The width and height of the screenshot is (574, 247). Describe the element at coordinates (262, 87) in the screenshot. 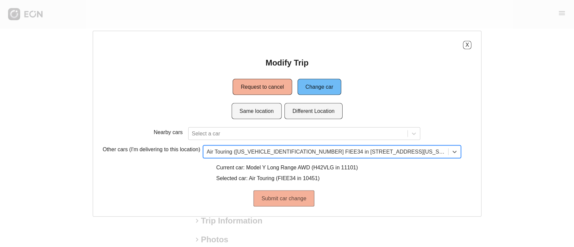

I see `button: Request to cancel` at that location.